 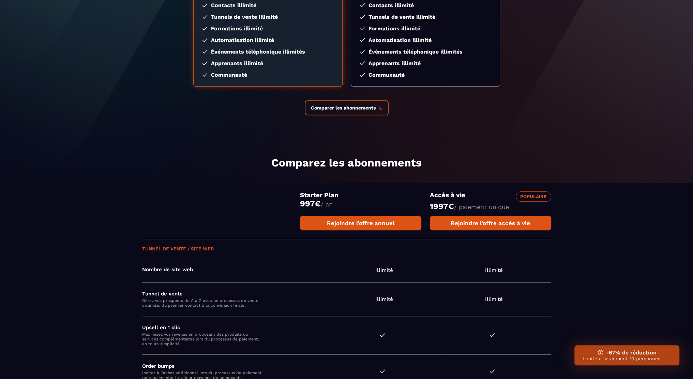 What do you see at coordinates (235, 327) in the screenshot?
I see `h4: Upsell en 1 clic` at bounding box center [235, 327].